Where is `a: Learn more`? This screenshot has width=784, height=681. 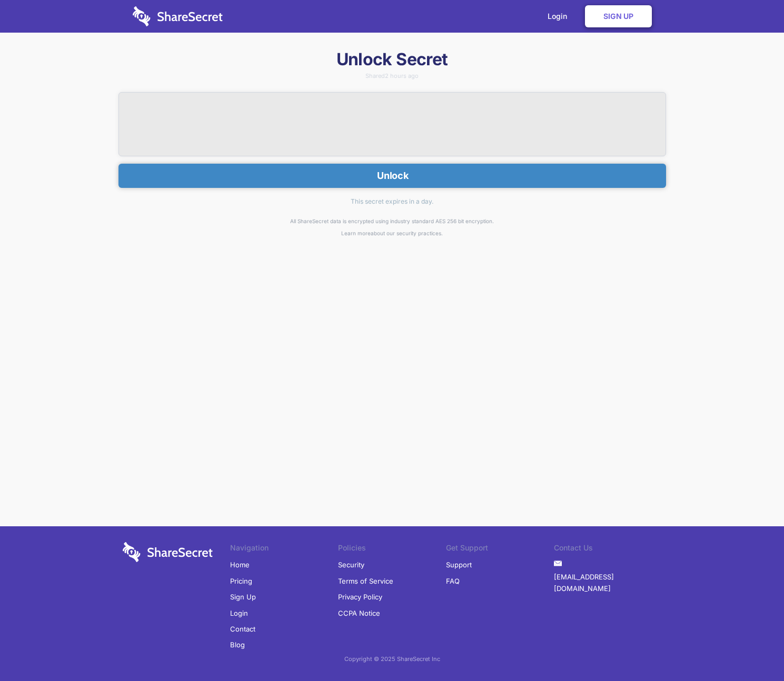 a: Learn more is located at coordinates (356, 233).